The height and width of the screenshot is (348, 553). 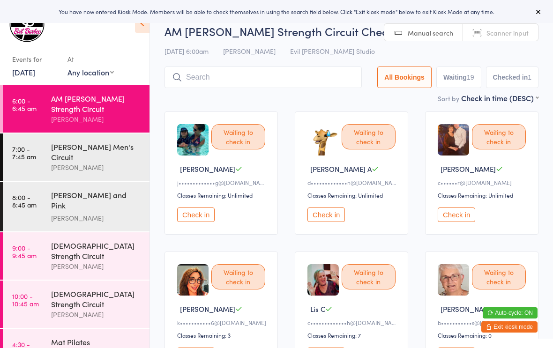 What do you see at coordinates (448, 98) in the screenshot?
I see `label: Sort by` at bounding box center [448, 98].